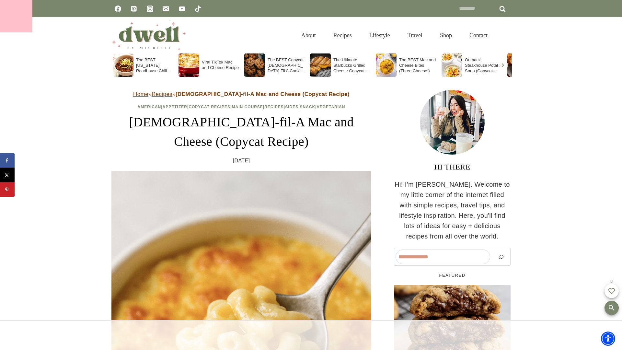 The width and height of the screenshot is (622, 350). Describe the element at coordinates (446, 35) in the screenshot. I see `a: Shop` at that location.